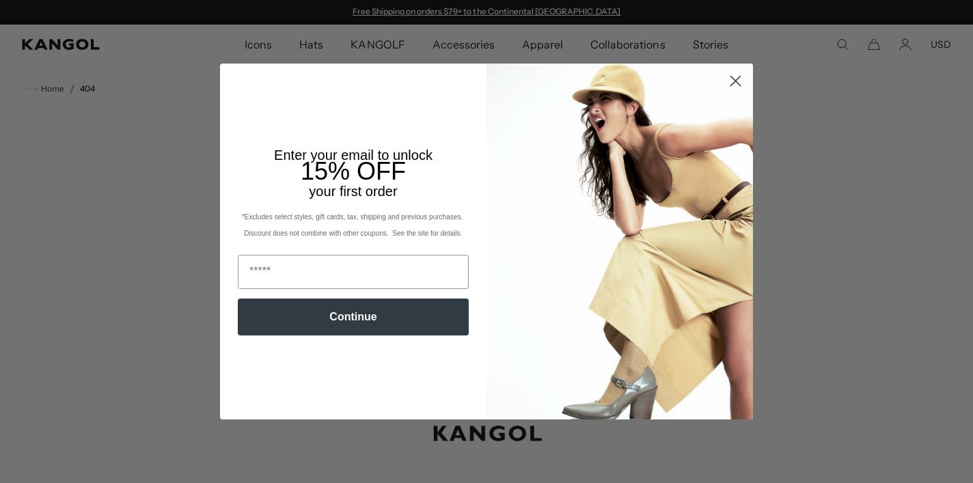 The width and height of the screenshot is (973, 483). Describe the element at coordinates (353, 171) in the screenshot. I see `span: 15% OFF` at that location.